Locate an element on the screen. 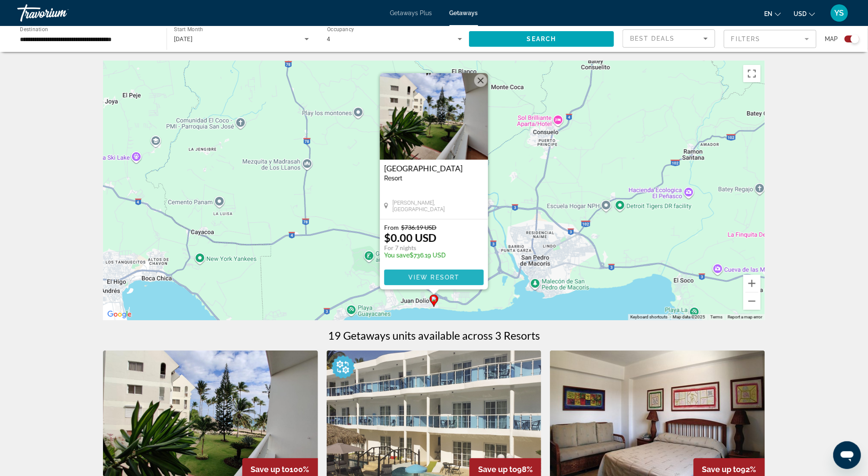 The image size is (868, 476). span: You save is located at coordinates (396, 256).